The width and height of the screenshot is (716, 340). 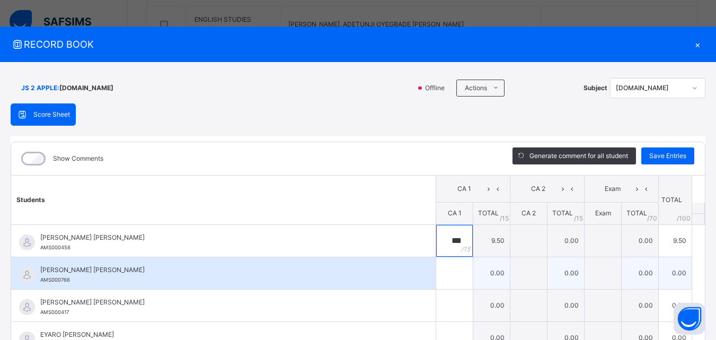 I want to click on span: AMS000766, so click(x=55, y=279).